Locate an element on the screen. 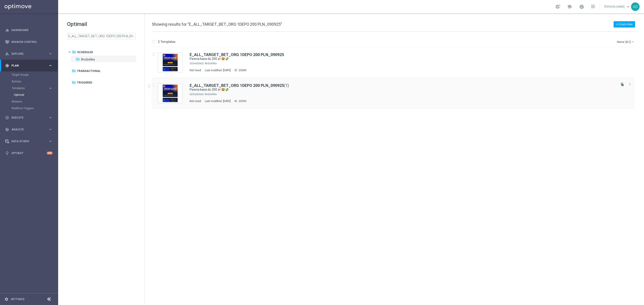 This screenshot has width=644, height=305. div: Realtime Triggers is located at coordinates (35, 108).